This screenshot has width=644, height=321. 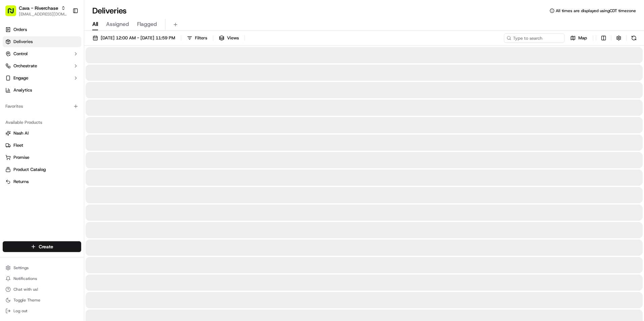 What do you see at coordinates (38, 8) in the screenshot?
I see `button: Cava - Riverchase` at bounding box center [38, 8].